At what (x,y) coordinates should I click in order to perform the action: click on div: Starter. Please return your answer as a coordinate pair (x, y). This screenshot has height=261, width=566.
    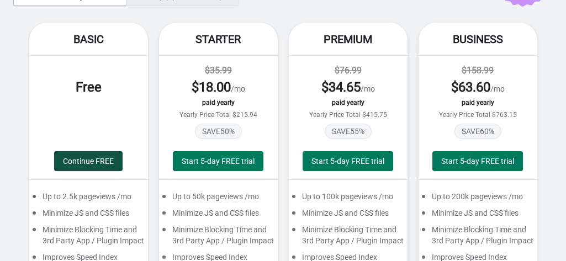
    Looking at the image, I should click on (218, 39).